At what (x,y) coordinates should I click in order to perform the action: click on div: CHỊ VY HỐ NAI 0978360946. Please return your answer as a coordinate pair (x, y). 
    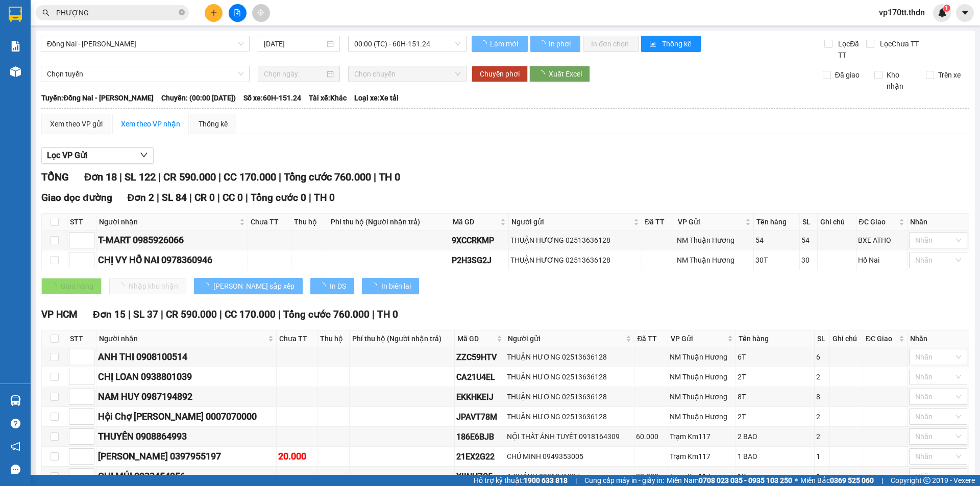
    Looking at the image, I should click on (172, 260).